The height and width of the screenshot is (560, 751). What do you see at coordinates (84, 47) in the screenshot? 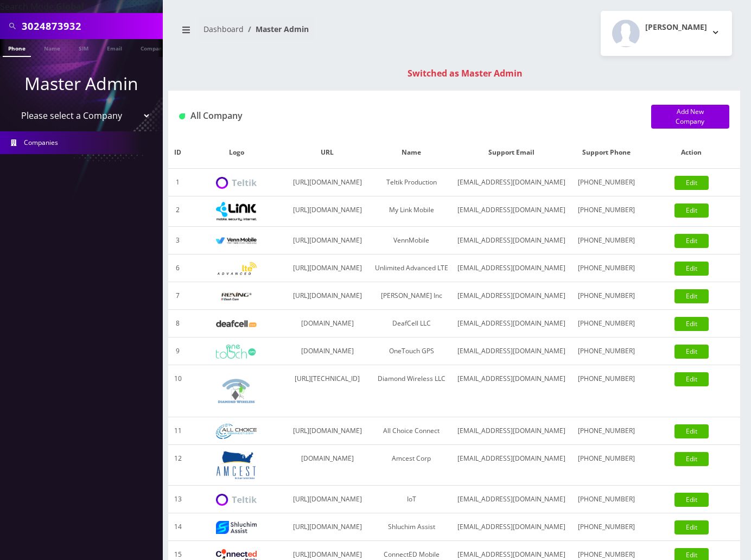
I see `a: SIM` at bounding box center [84, 47].